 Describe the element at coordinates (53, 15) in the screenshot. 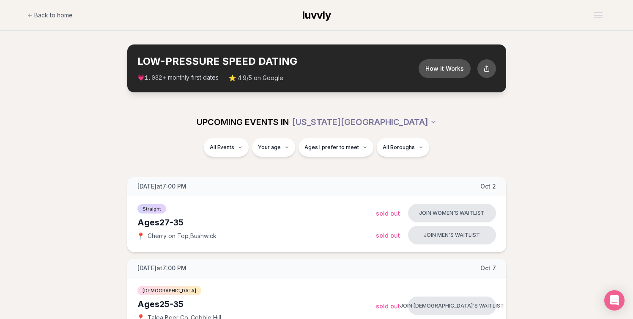

I see `span: Back to home` at that location.